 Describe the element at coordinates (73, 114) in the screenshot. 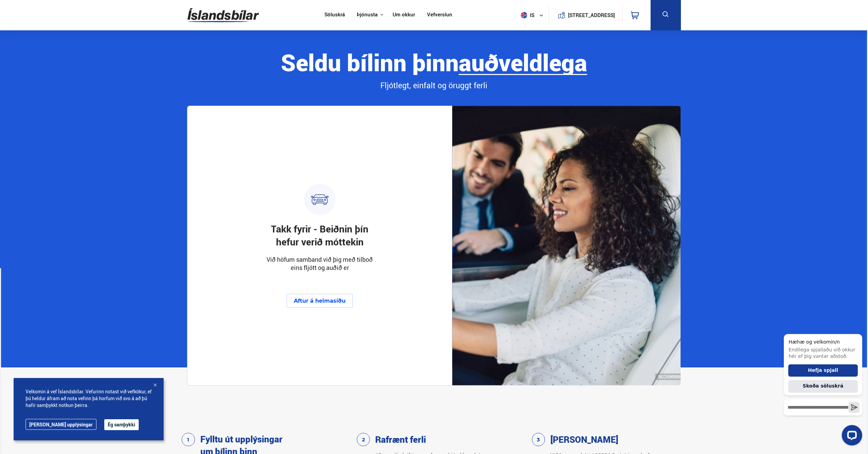

I see `button: Open LiveChat chat widget` at that location.